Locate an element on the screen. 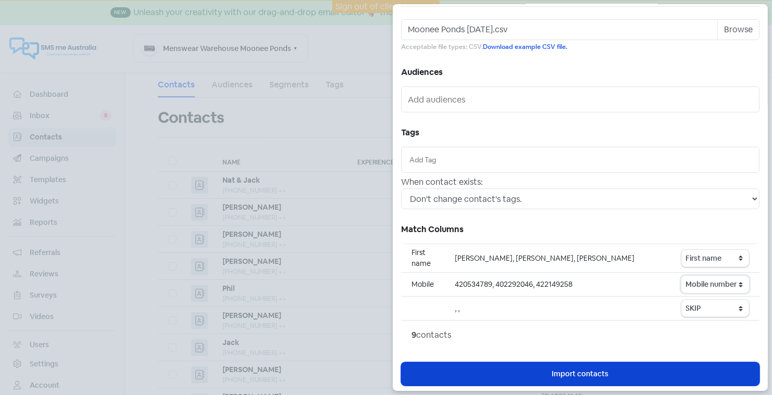  td: 420534789, 402292046, 422149258 is located at coordinates (557, 285).